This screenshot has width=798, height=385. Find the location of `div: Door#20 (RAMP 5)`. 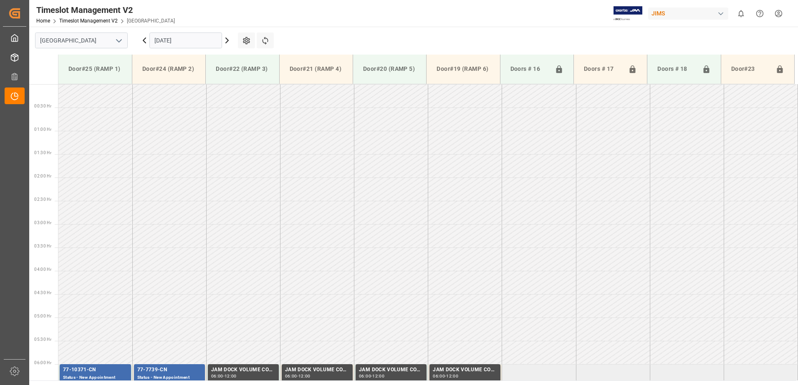

div: Door#20 (RAMP 5) is located at coordinates (389, 69).